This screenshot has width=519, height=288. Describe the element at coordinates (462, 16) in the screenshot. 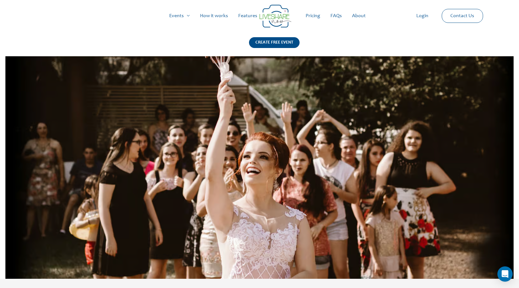

I see `a: Contact Us` at that location.